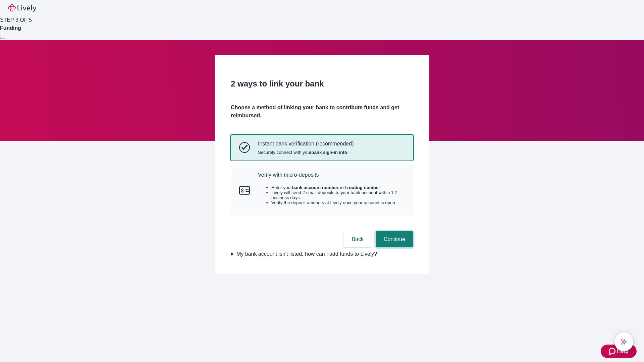 Image resolution: width=644 pixels, height=362 pixels. What do you see at coordinates (22, 8) in the screenshot?
I see `img: Lively` at bounding box center [22, 8].